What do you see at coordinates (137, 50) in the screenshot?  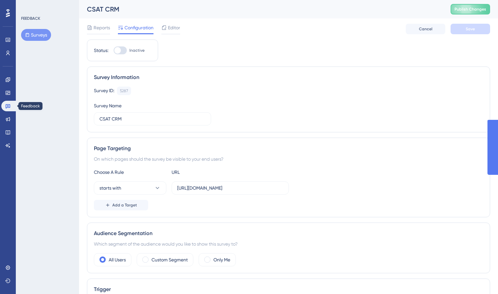 I see `span: Inactive` at bounding box center [137, 50].